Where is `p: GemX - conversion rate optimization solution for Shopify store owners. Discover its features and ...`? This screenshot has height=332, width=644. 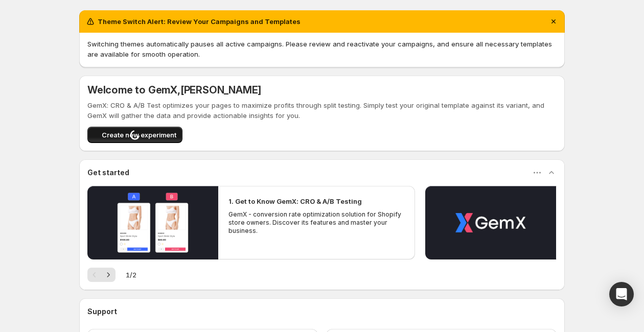 p: GemX - conversion rate optimization solution for Shopify store owners. Discover its features and ... is located at coordinates (316, 223).